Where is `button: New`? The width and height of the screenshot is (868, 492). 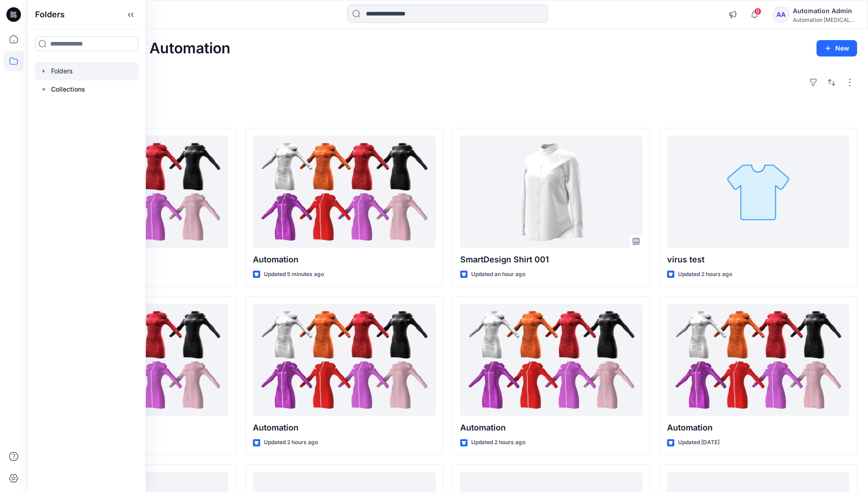 button: New is located at coordinates (837, 48).